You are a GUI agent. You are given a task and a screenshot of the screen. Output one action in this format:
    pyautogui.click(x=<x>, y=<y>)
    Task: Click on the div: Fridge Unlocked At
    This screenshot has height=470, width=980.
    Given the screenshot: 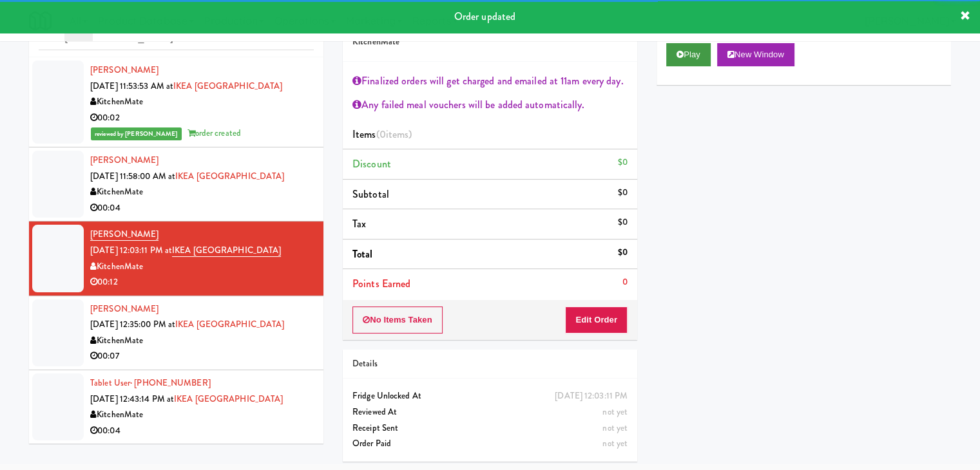 What is the action you would take?
    pyautogui.click(x=490, y=396)
    